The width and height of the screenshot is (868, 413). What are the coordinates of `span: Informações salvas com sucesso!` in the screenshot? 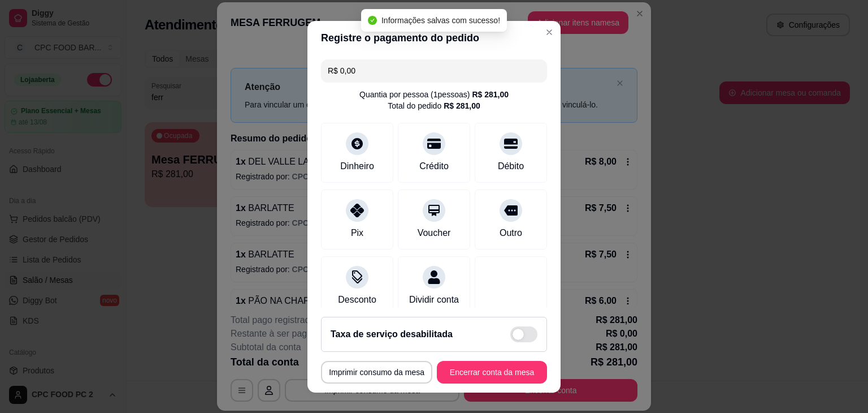 It's located at (441, 20).